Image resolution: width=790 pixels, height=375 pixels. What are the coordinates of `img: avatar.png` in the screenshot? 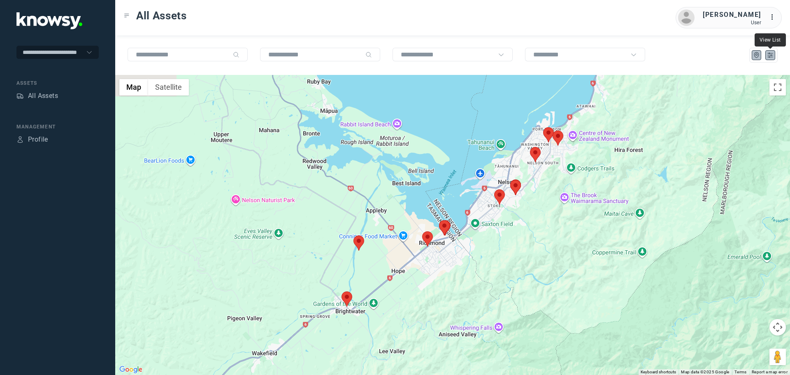 It's located at (686, 18).